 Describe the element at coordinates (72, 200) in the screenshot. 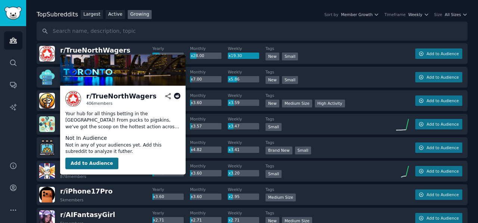

I see `div: 5k members` at that location.